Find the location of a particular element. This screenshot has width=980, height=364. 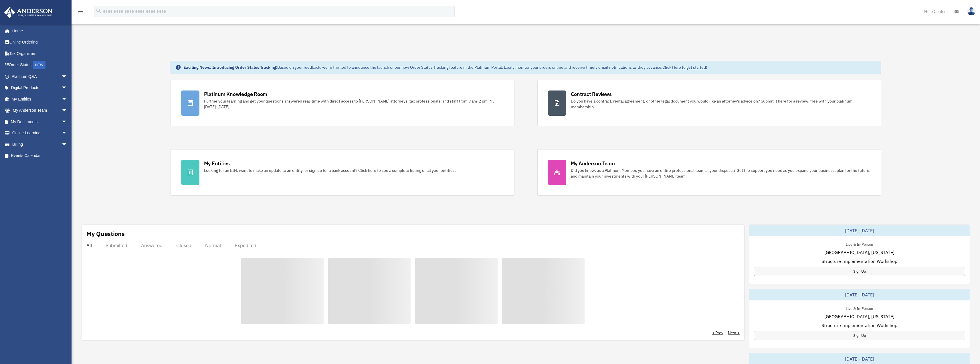

img: User Pic is located at coordinates (971, 11).